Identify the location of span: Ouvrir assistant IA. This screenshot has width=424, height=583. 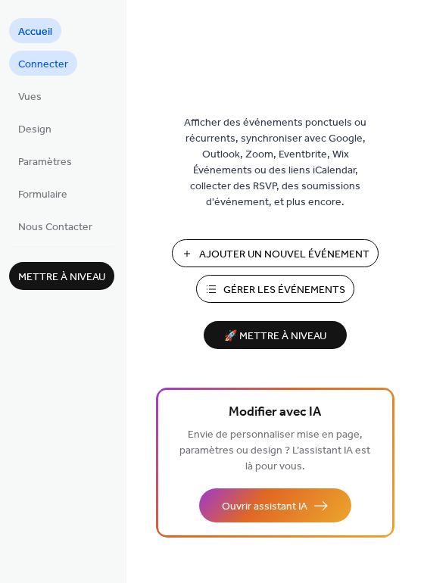
(264, 507).